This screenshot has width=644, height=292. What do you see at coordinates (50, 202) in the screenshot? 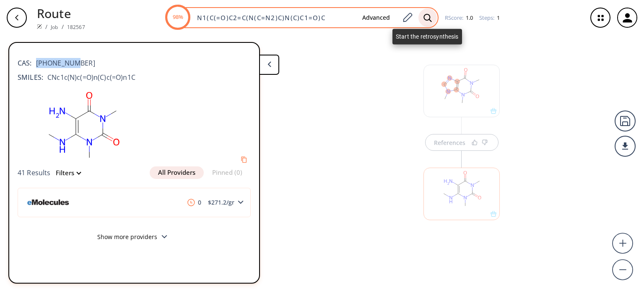
I see `img: emolecules` at bounding box center [50, 202].